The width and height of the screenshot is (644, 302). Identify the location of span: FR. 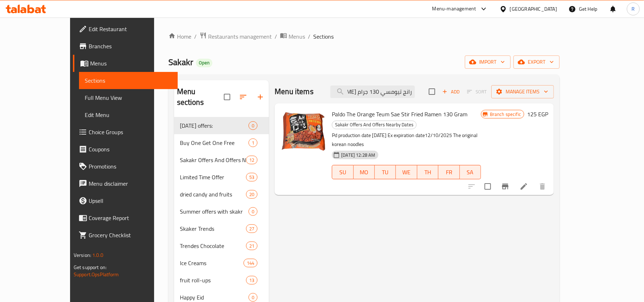
(449, 172).